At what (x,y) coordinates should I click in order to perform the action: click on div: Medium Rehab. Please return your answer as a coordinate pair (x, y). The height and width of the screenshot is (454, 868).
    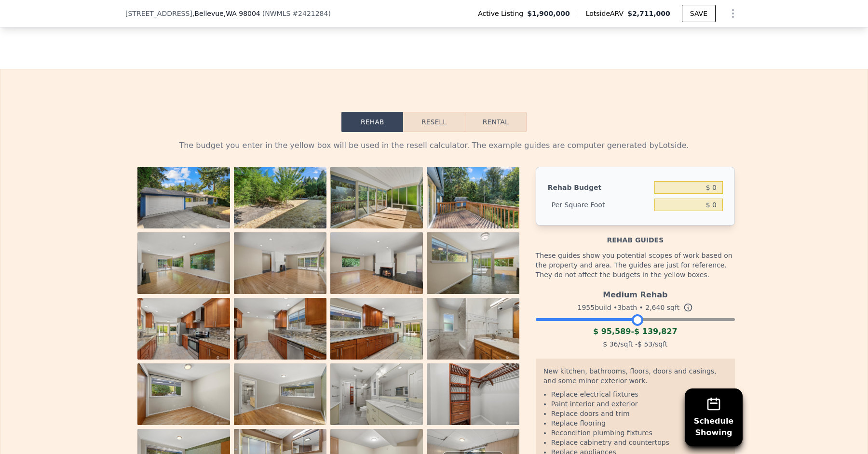
    Looking at the image, I should click on (635, 293).